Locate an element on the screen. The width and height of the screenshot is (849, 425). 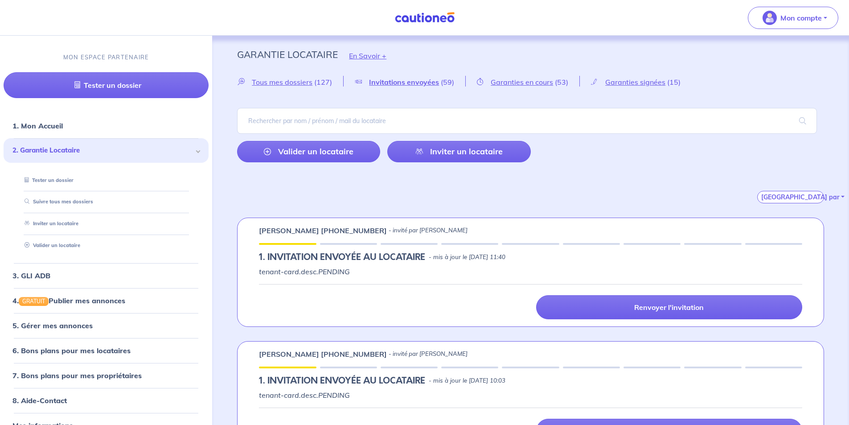
span: Garanties signées is located at coordinates (635, 82).